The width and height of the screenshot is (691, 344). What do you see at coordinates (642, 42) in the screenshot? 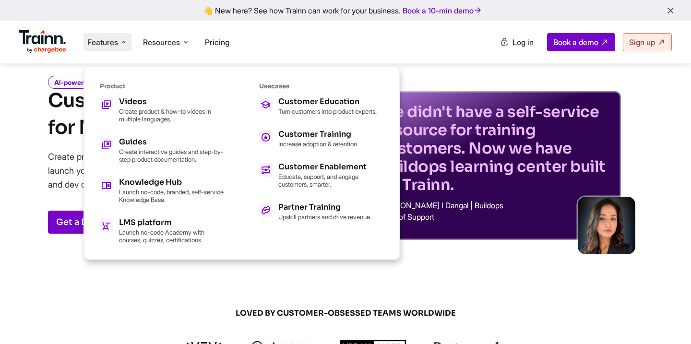
I see `span: Sign up` at bounding box center [642, 42].